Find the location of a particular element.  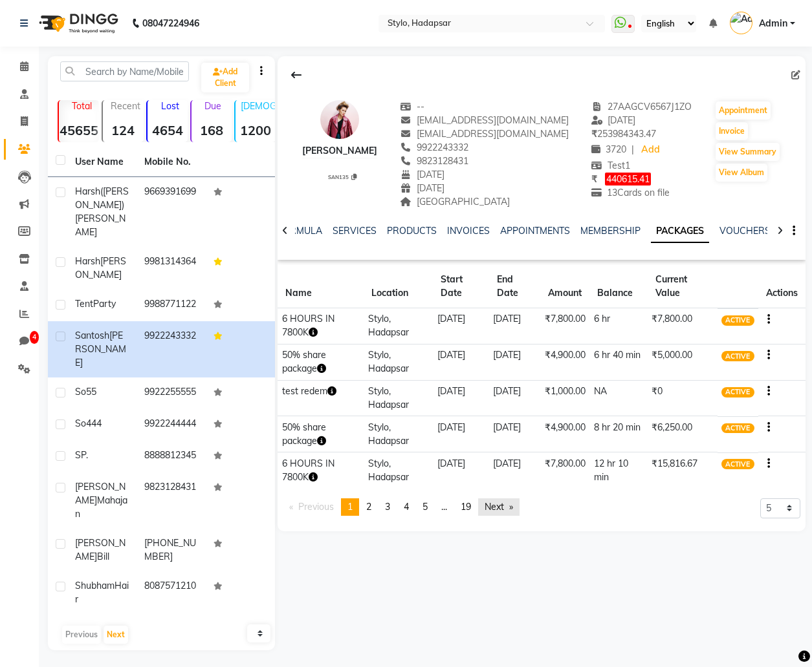

a: PRODUCTS is located at coordinates (412, 230).